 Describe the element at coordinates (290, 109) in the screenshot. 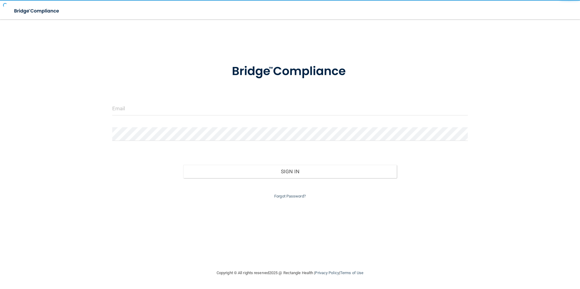

I see `input: Email` at that location.